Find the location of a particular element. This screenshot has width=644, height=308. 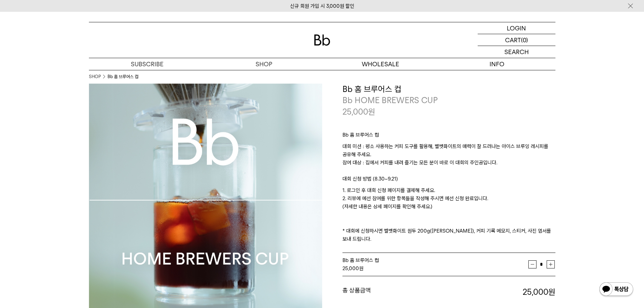

div: 원 is located at coordinates (436, 269).